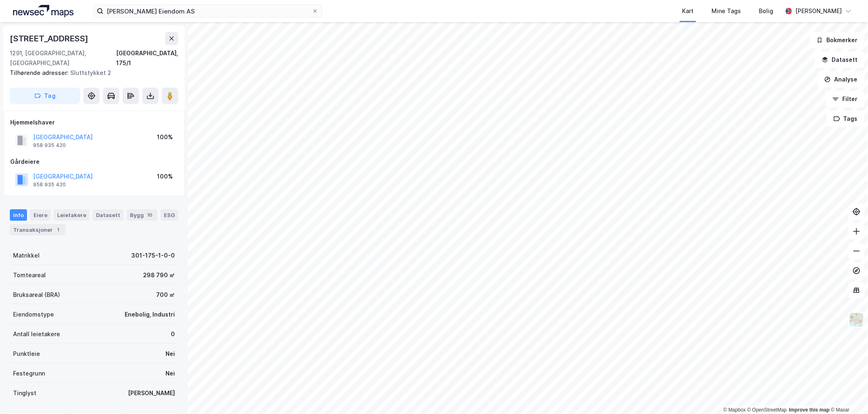  What do you see at coordinates (27, 354) in the screenshot?
I see `div: Punktleie` at bounding box center [27, 354].